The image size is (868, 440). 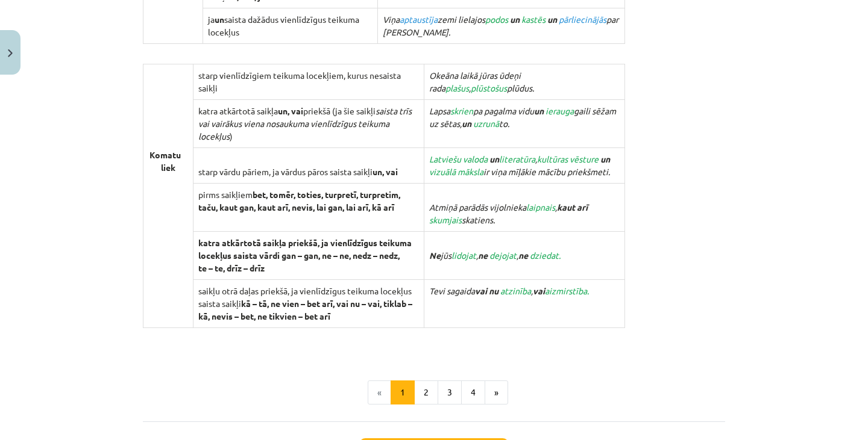 I want to click on td: saikļu otrā daļas priekšā, ja vienlīdzīgus teikuma locekļus saista saikļi, so click(x=308, y=304).